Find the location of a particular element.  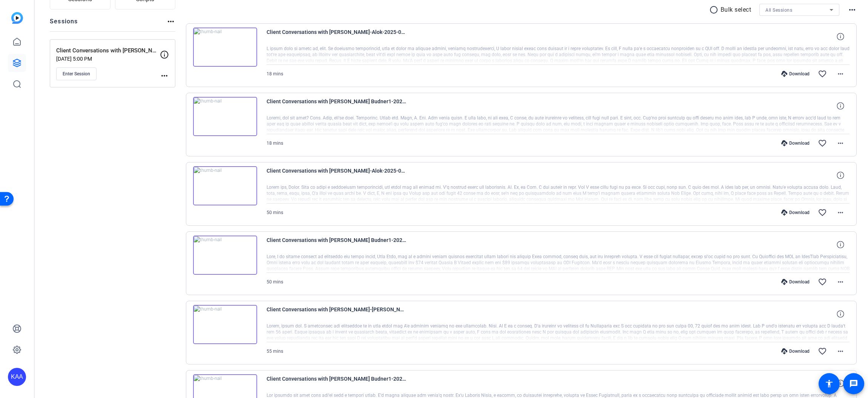

span: Enter Session is located at coordinates (76, 74).